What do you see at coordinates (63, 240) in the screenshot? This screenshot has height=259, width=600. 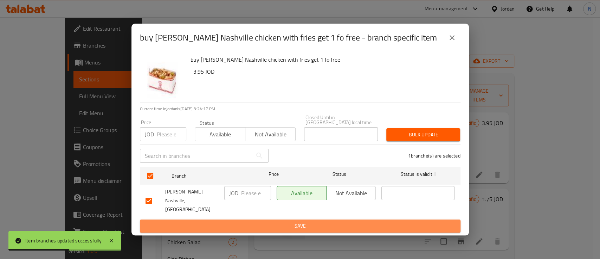 I see `div: Item branches updated successfully` at bounding box center [63, 240].